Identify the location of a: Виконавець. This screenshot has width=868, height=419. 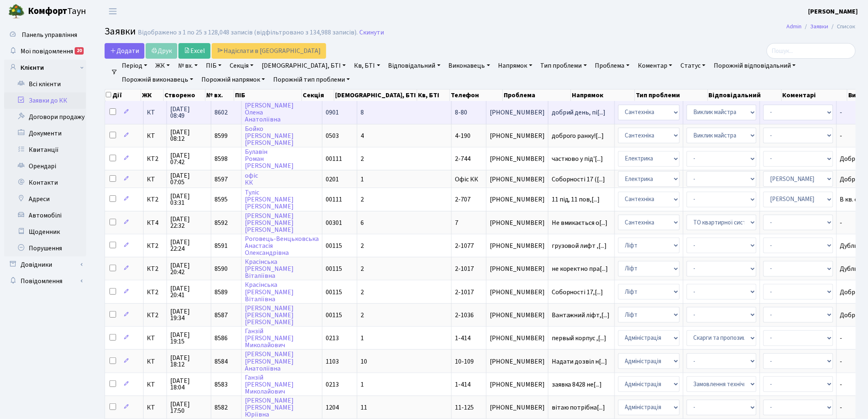
(470, 66).